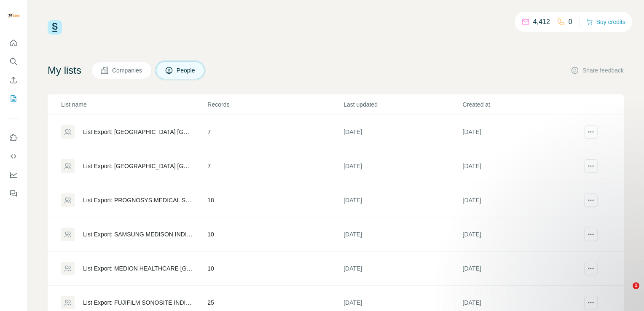 The image size is (644, 311). Describe the element at coordinates (127, 71) in the screenshot. I see `span: Companies` at that location.